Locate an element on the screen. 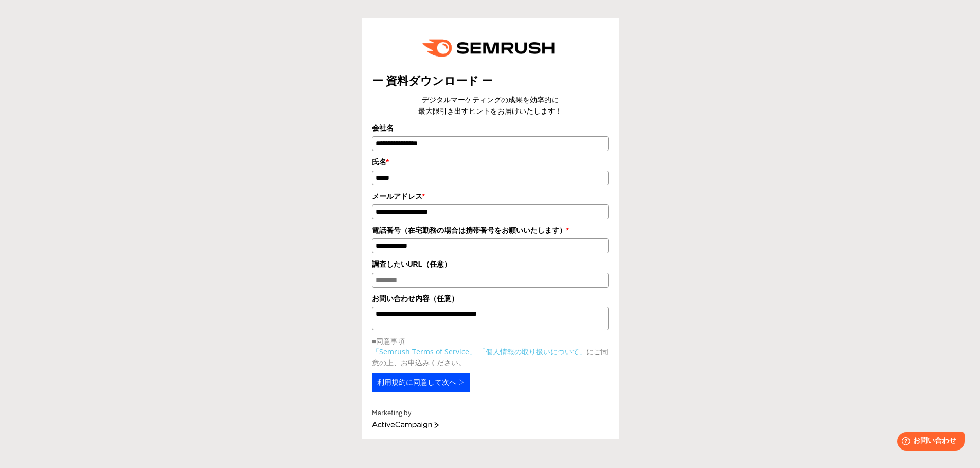 The width and height of the screenshot is (980, 468). a: 「Semrush Terms of Service」 is located at coordinates (423, 351).